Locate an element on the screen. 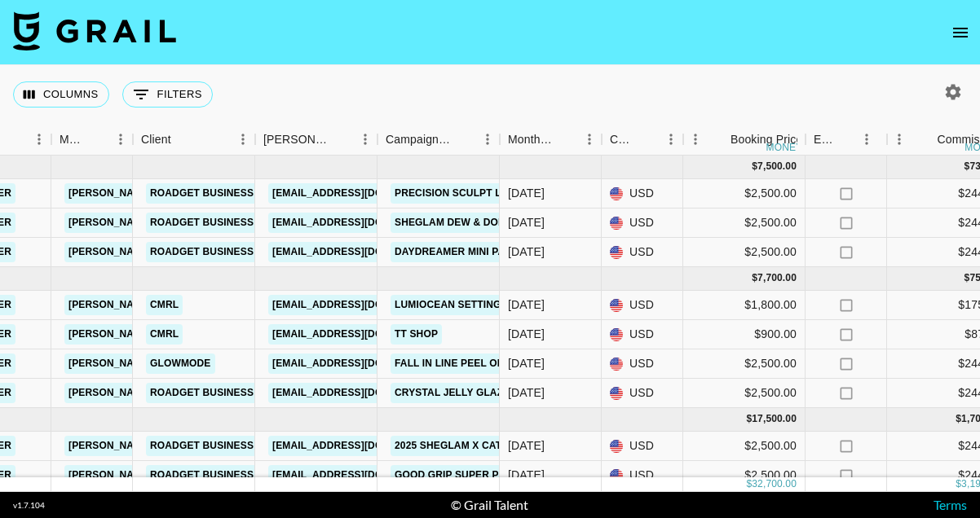 The image size is (980, 518). div: $900.00 is located at coordinates (744, 335).